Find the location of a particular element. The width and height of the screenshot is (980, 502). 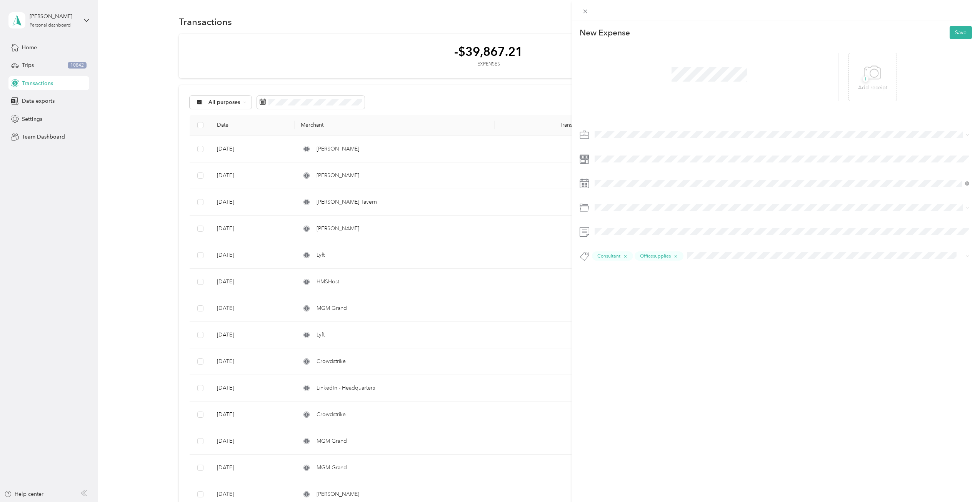

span: Consultant is located at coordinates (609, 256).